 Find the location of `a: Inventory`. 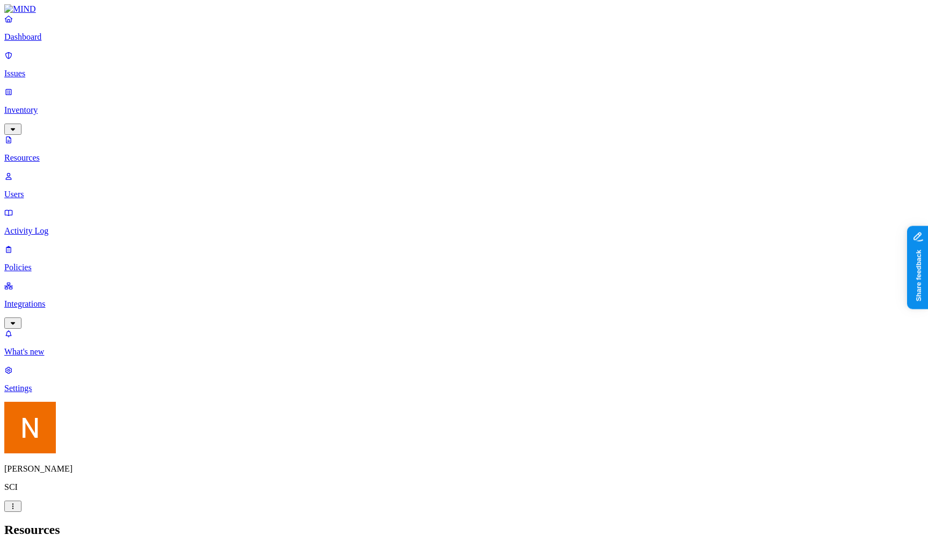

a: Inventory is located at coordinates (464, 110).